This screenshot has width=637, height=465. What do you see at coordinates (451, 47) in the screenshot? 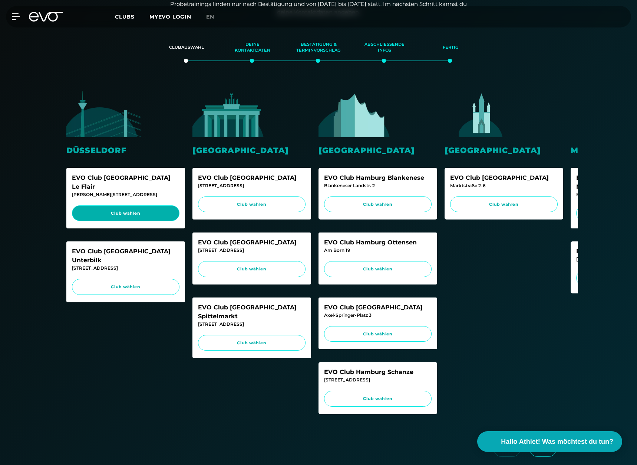
I see `div: Fertig` at bounding box center [451, 47].